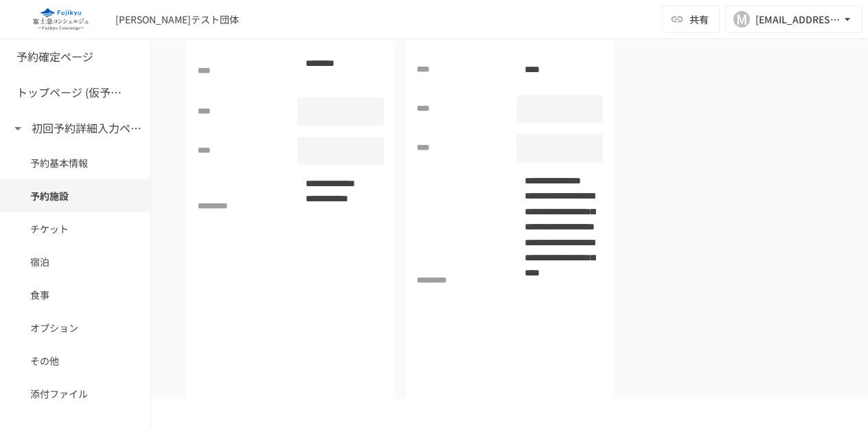 The height and width of the screenshot is (428, 868). Describe the element at coordinates (691, 19) in the screenshot. I see `button: 共有` at that location.